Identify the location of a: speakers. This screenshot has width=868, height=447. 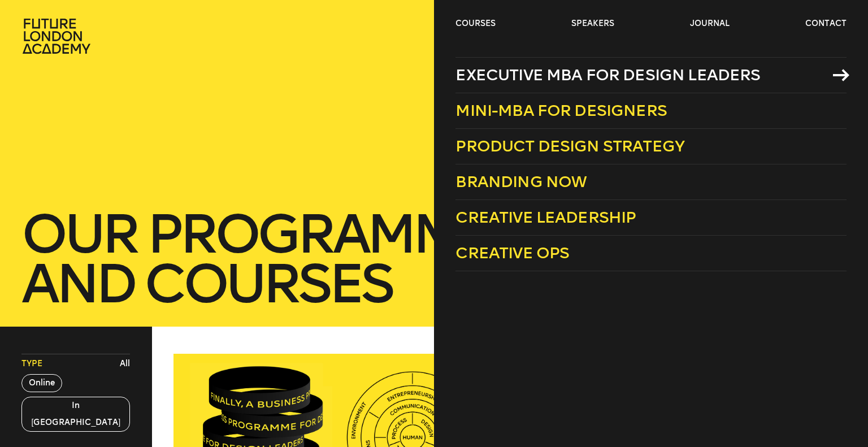
(593, 23).